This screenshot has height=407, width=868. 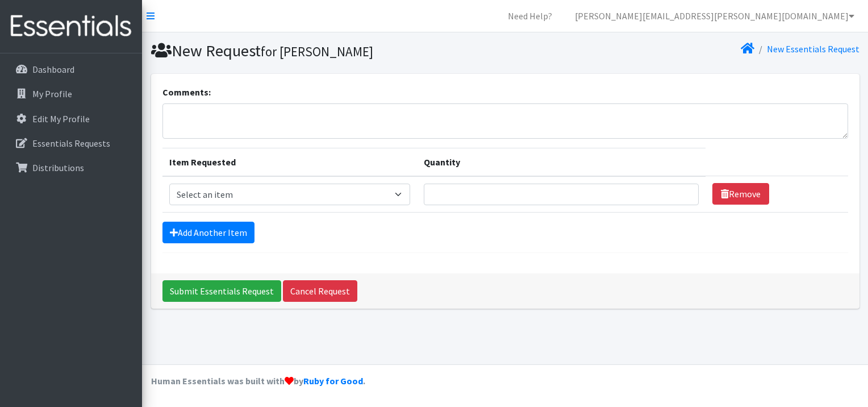 What do you see at coordinates (71, 119) in the screenshot?
I see `a: Edit My Profile` at bounding box center [71, 119].